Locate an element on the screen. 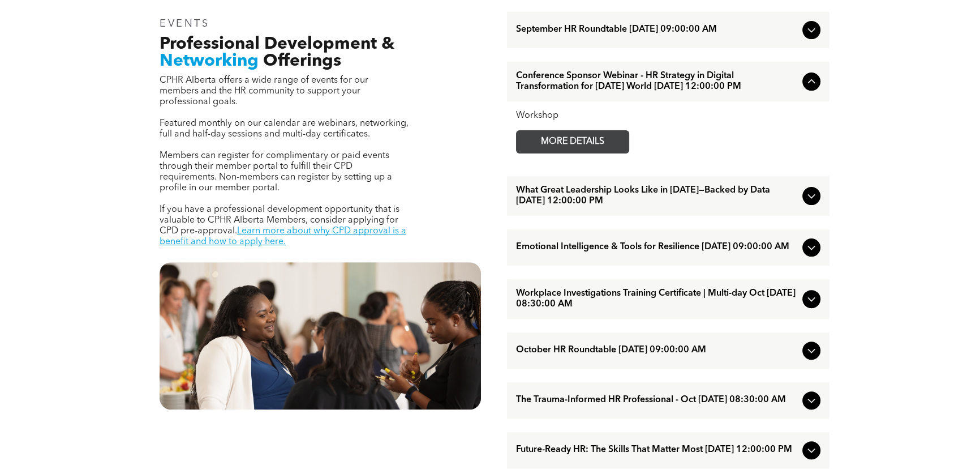 This screenshot has height=469, width=980. span: EVENTS is located at coordinates (184, 24).